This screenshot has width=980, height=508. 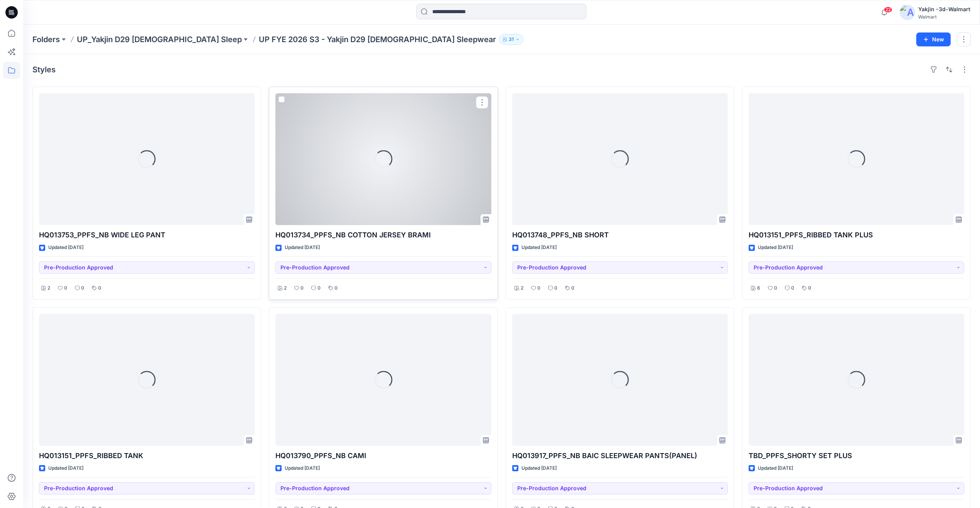 What do you see at coordinates (945, 16) in the screenshot?
I see `div: Walmart` at bounding box center [945, 16].